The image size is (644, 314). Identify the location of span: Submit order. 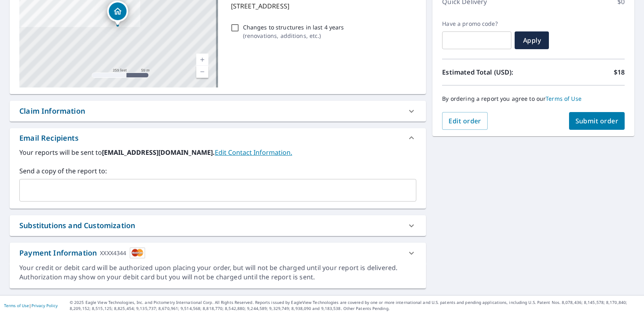
(597, 121).